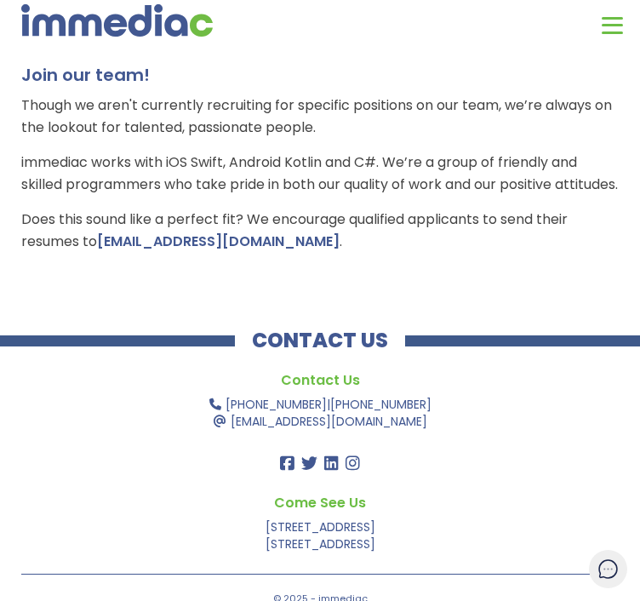 The width and height of the screenshot is (640, 601). What do you see at coordinates (320, 117) in the screenshot?
I see `p: Though we aren't currently recruiting for specific positions on our team, we’re always on the loo...` at bounding box center [320, 117].